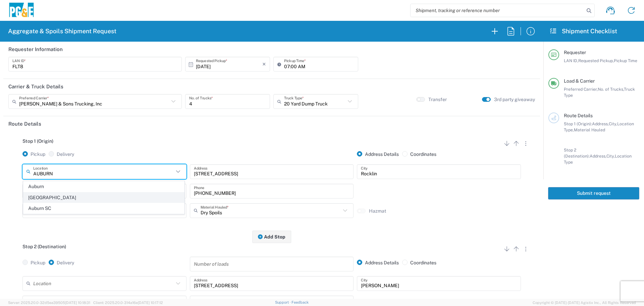 The height and width of the screenshot is (306, 644). Describe the element at coordinates (575, 53) in the screenshot. I see `span: Requester` at that location.